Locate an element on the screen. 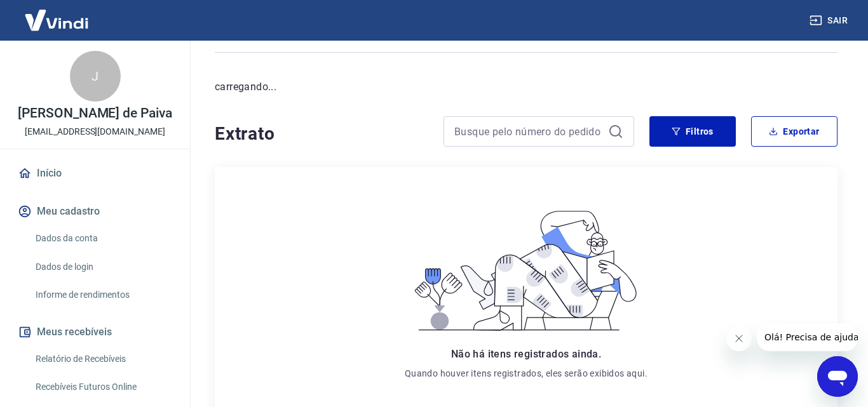  span: Olá! Precisa de ajuda? is located at coordinates (57, 14).